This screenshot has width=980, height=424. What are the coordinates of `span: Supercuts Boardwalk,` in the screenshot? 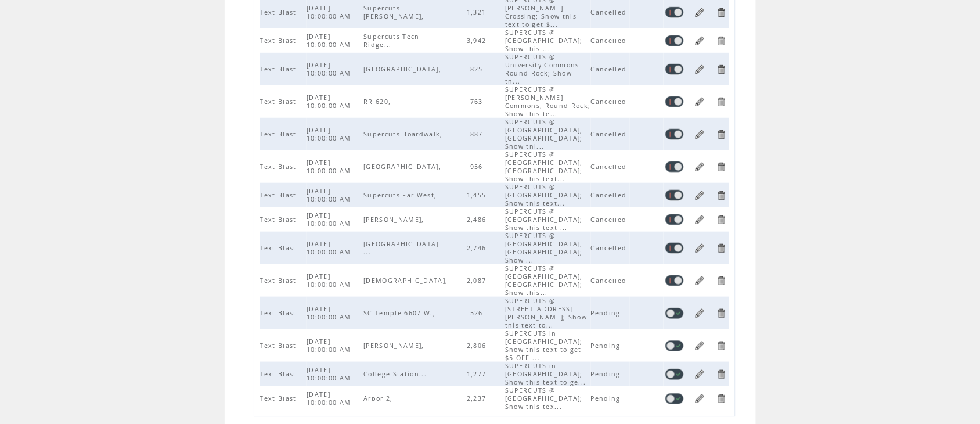 It's located at (405, 135).